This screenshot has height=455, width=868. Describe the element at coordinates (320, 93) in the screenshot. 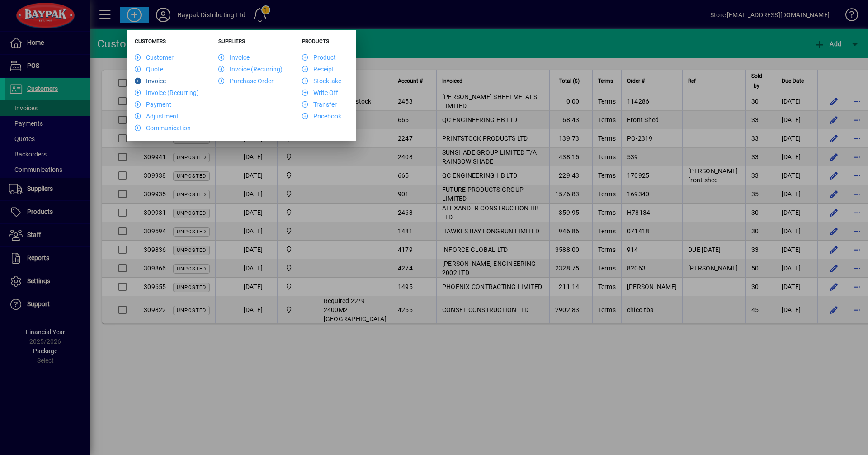

I see `a: Write Off` at that location.